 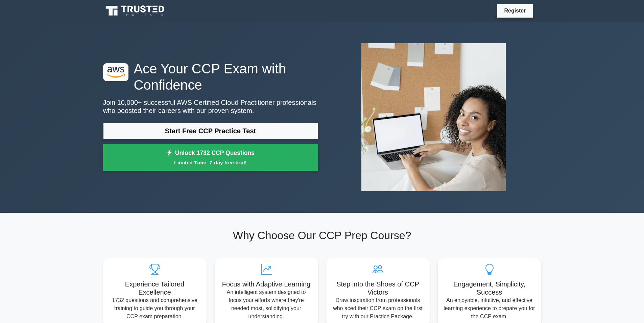 What do you see at coordinates (211, 162) in the screenshot?
I see `small: Limited Time: 7-day free trial!` at bounding box center [211, 162].